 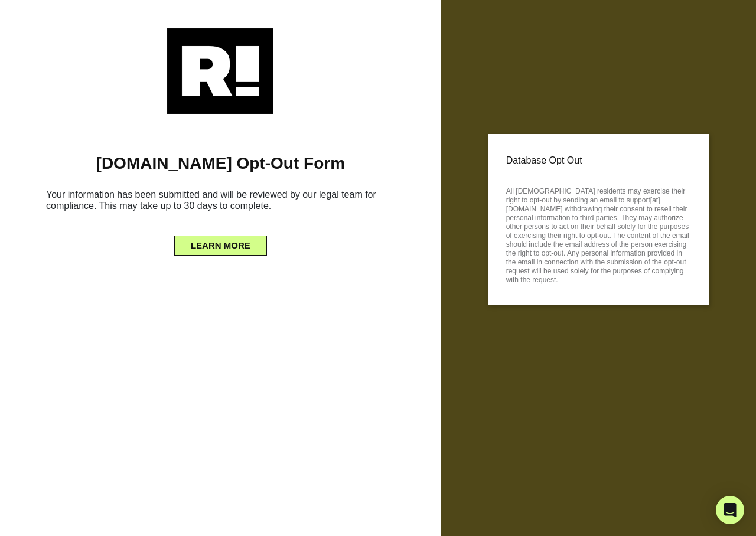 I want to click on h6: Your information has been submitted and will be reviewed by our legal team for compliance. This m..., so click(x=220, y=203).